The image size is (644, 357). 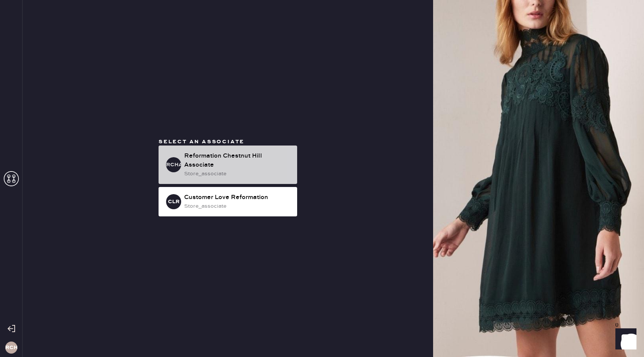 I want to click on div: Customer Love Reformation, so click(x=238, y=197).